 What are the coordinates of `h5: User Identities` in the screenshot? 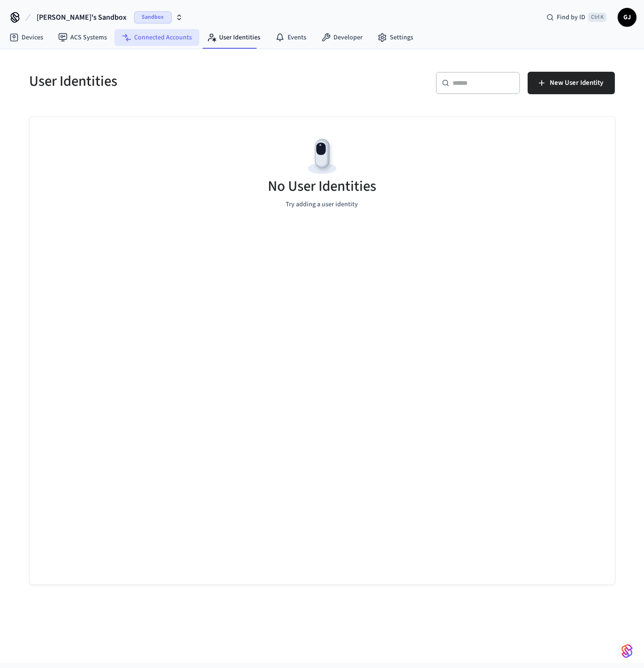 It's located at (173, 81).